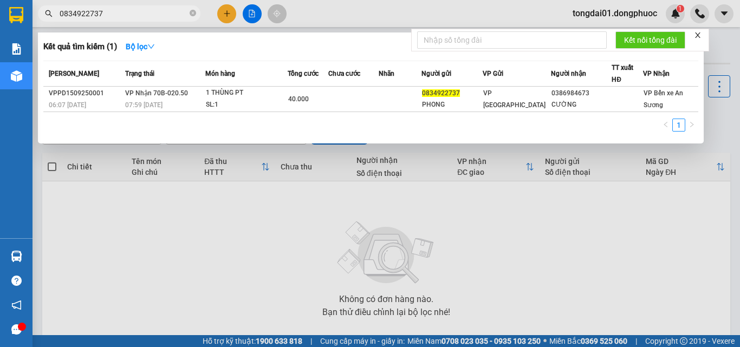 Image resolution: width=740 pixels, height=347 pixels. What do you see at coordinates (247, 93) in the screenshot?
I see `div: 1 THÙNG PT` at bounding box center [247, 93].